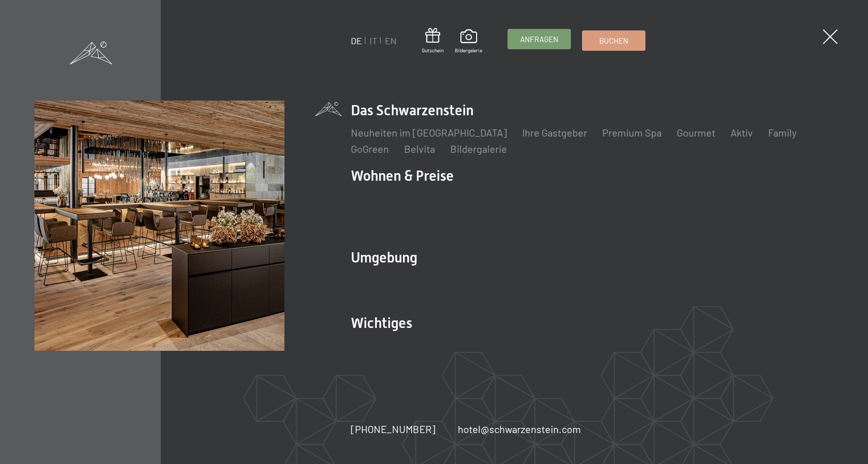  What do you see at coordinates (468, 50) in the screenshot?
I see `span: Bildergalerie` at bounding box center [468, 50].